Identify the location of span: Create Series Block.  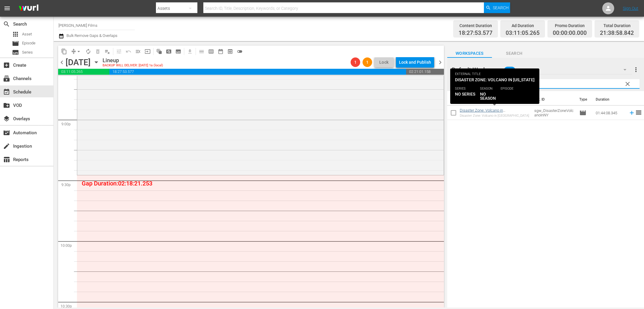
(178, 51).